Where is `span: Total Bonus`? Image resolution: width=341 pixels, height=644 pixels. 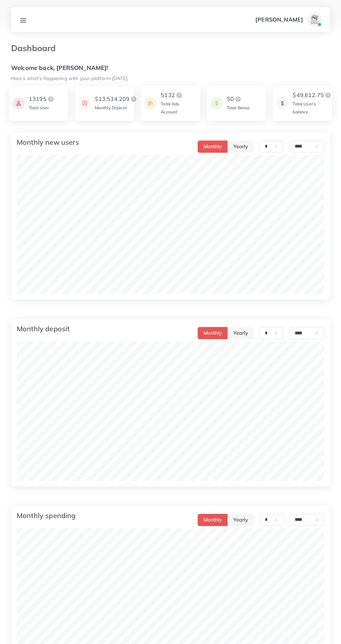 span: Total Bonus is located at coordinates (239, 108).